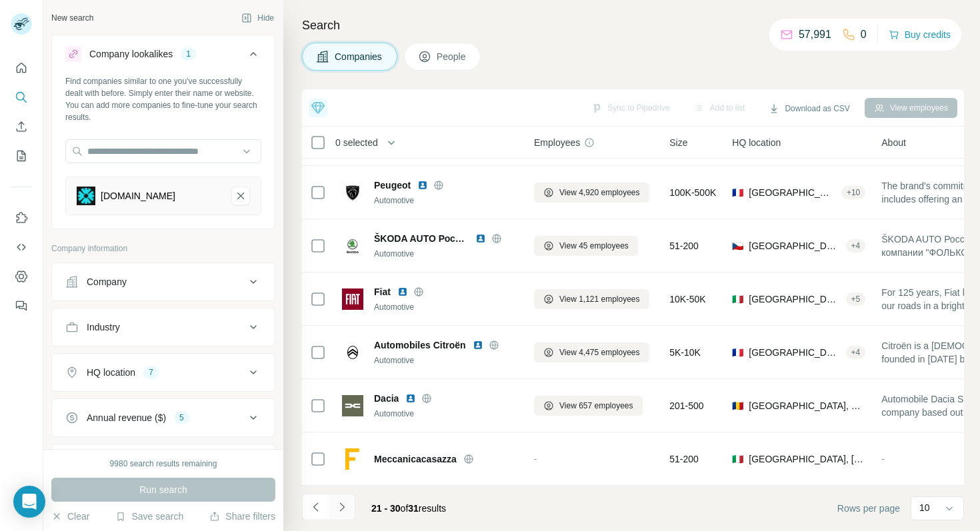 Image resolution: width=980 pixels, height=531 pixels. What do you see at coordinates (809, 109) in the screenshot?
I see `button: Download as CSV` at bounding box center [809, 109].